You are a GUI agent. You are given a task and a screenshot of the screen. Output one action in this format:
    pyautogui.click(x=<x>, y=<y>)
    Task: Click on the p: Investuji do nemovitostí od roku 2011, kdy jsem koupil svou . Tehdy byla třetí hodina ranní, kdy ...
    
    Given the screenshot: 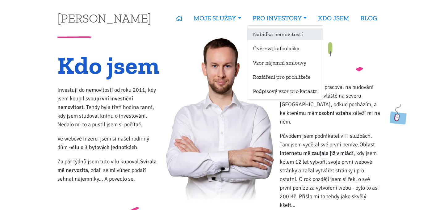 What is the action you would take?
    pyautogui.click(x=109, y=107)
    